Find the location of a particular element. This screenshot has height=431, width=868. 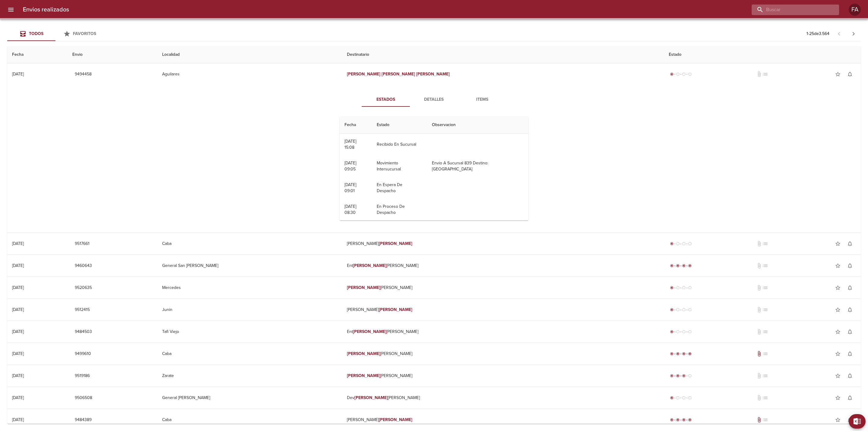

button: 9494458 is located at coordinates (84, 74).